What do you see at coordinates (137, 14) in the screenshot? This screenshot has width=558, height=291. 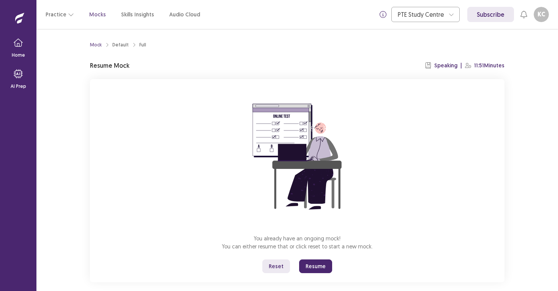 I see `p: Skills Insights` at bounding box center [137, 14].